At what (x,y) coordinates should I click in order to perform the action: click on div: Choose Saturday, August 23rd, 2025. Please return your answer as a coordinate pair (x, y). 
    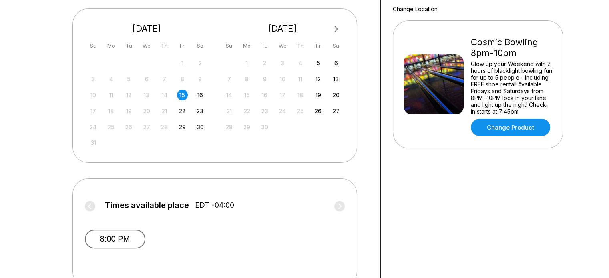
    Looking at the image, I should click on (200, 111).